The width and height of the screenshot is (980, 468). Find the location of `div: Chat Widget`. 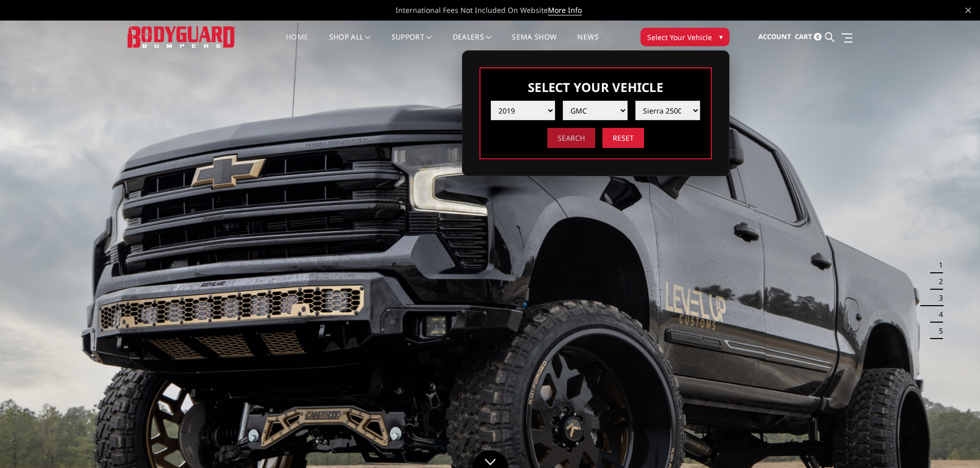

div: Chat Widget is located at coordinates (954, 443).